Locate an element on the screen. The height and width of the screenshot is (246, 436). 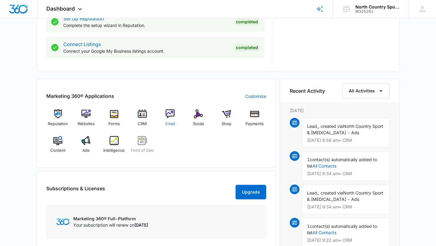
a: Email is located at coordinates (170, 120).